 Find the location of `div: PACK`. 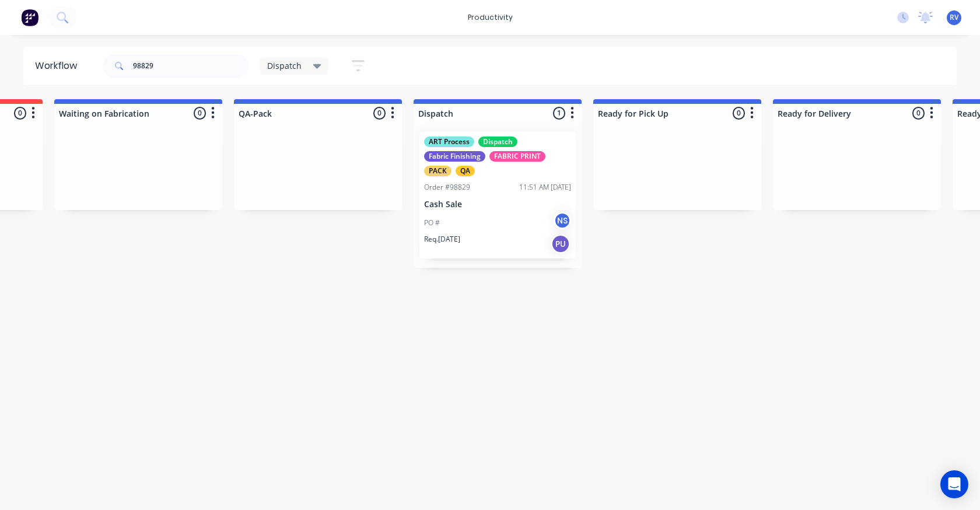

div: PACK is located at coordinates (438, 171).